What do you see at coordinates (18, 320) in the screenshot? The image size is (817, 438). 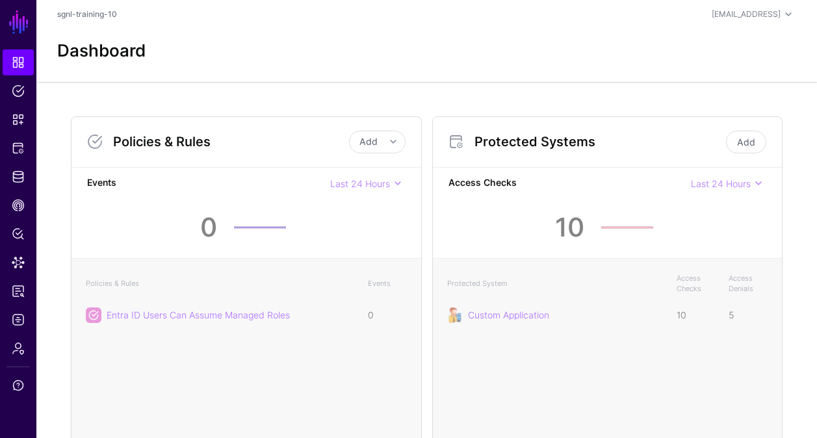 I see `span: Logs` at bounding box center [18, 320].